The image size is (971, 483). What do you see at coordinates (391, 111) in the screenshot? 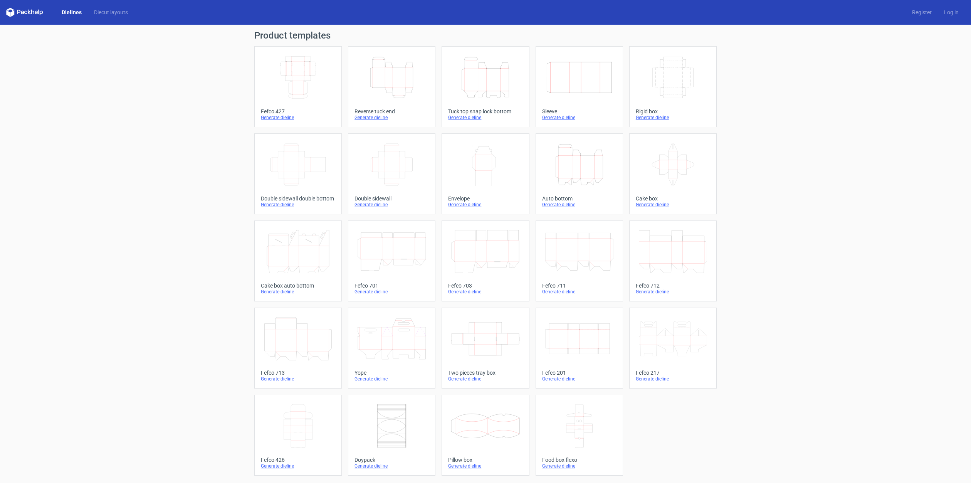
I see `div: Reverse tuck end` at bounding box center [391, 111].